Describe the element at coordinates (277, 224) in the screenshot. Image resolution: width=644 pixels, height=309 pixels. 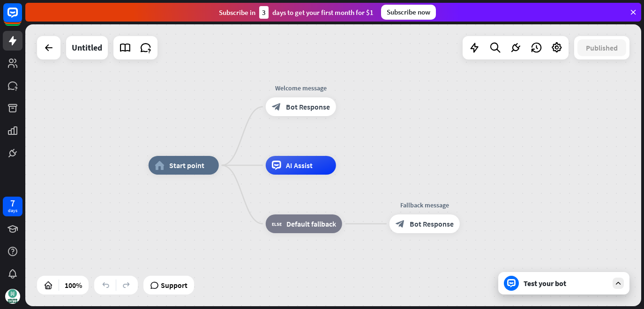
I see `i: block_fallback` at that location.